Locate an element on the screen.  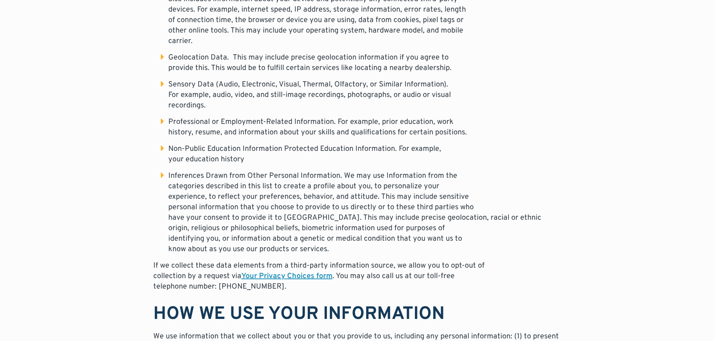
a: Your Privacy Choices form is located at coordinates (287, 277).